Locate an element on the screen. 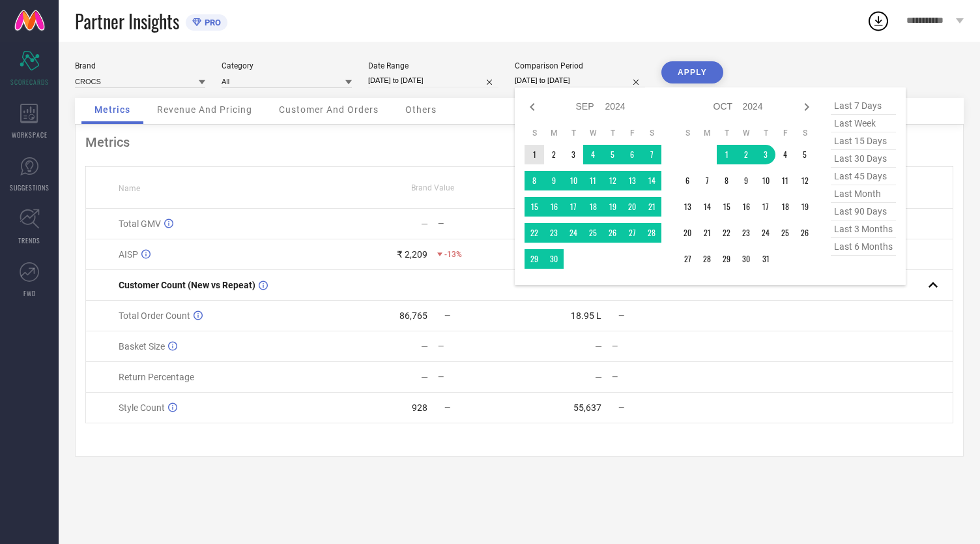 The width and height of the screenshot is (980, 544). span: Customer Count (New vs Repeat) is located at coordinates (187, 285).